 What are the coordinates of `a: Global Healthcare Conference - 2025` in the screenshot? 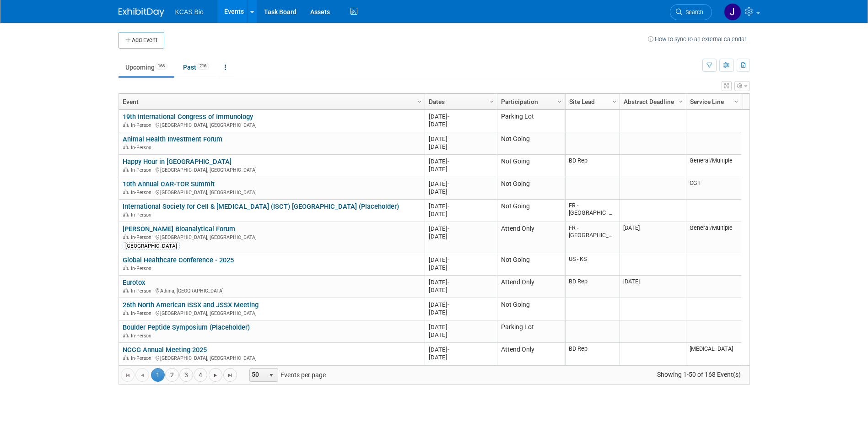 It's located at (178, 260).